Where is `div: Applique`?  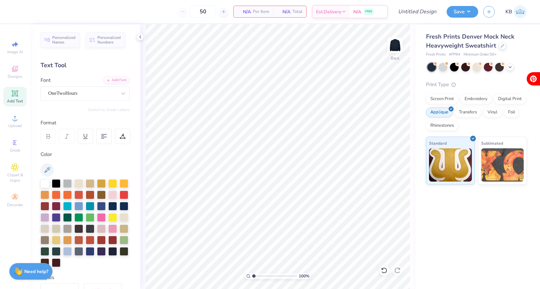 div: Applique is located at coordinates (440, 112).